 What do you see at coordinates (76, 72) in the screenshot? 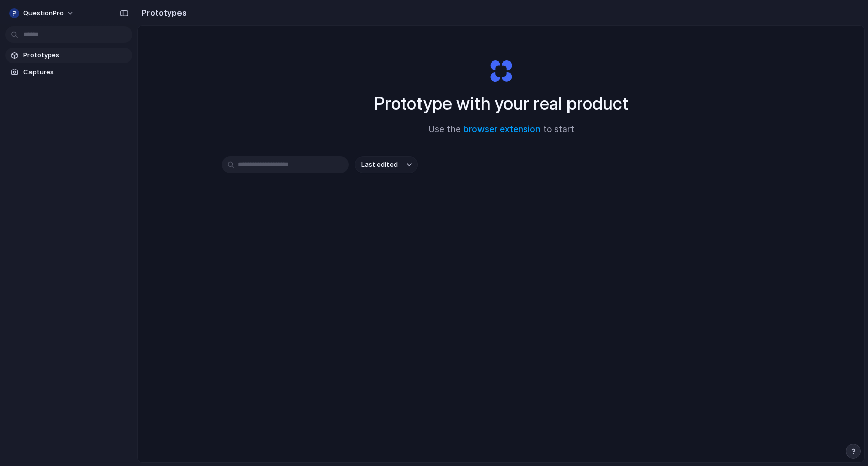
I see `span: Captures` at bounding box center [76, 72].